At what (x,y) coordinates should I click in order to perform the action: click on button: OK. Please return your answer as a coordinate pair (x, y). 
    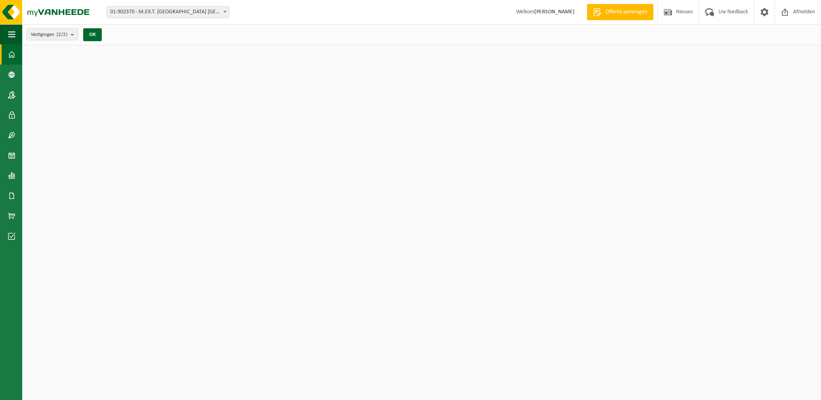
    Looking at the image, I should click on (92, 35).